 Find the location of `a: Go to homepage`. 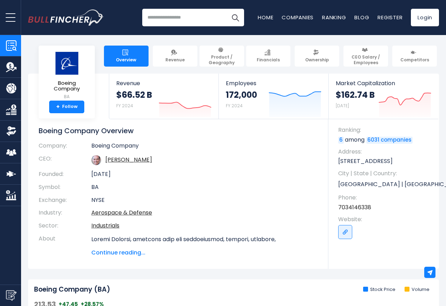

a: Go to homepage is located at coordinates (66, 18).